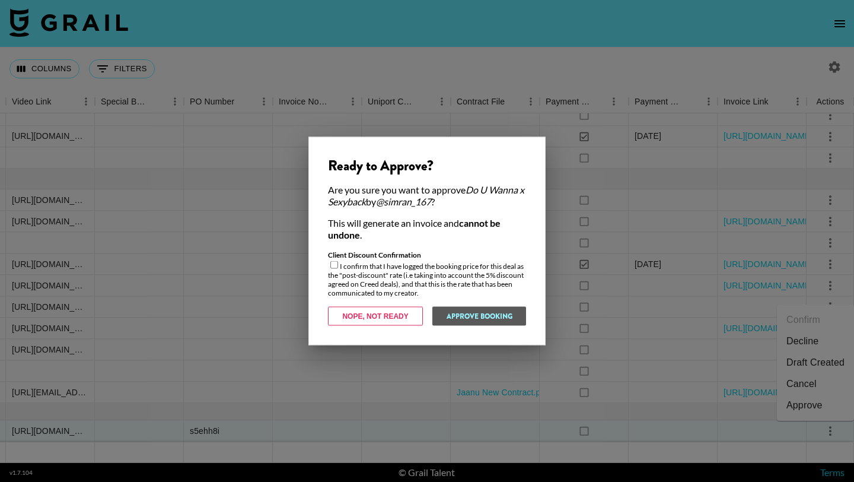  What do you see at coordinates (427, 196) in the screenshot?
I see `div: Are you sure you want to approve by ?` at bounding box center [427, 196].